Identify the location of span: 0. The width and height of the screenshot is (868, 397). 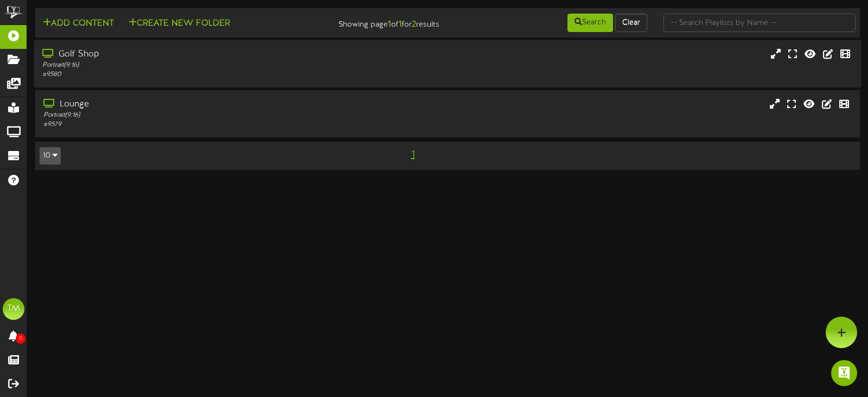
(21, 338).